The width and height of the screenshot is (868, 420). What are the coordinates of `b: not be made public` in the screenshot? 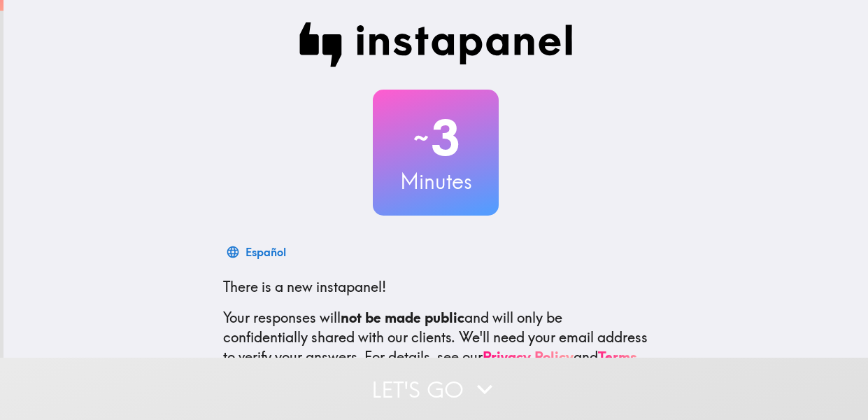 It's located at (403, 317).